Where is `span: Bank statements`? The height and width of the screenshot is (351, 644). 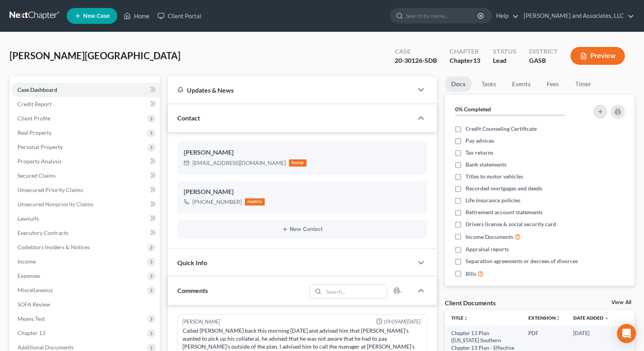
span: Bank statements is located at coordinates (486, 164).